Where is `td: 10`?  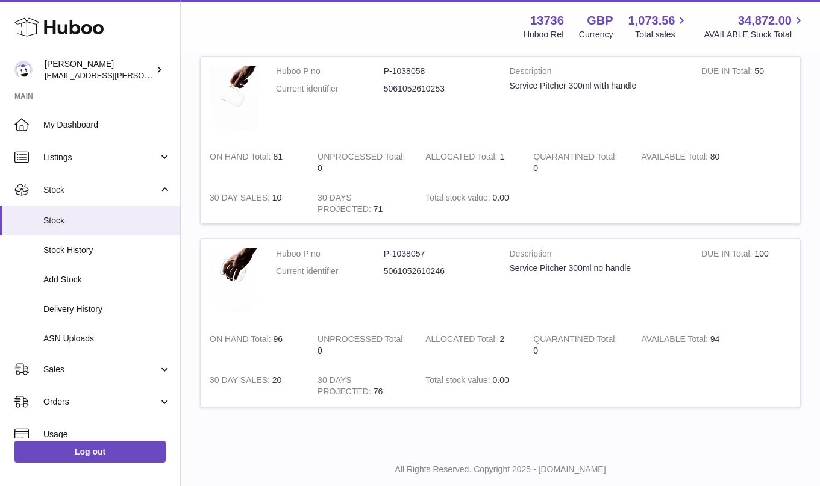
td: 10 is located at coordinates (254, 204).